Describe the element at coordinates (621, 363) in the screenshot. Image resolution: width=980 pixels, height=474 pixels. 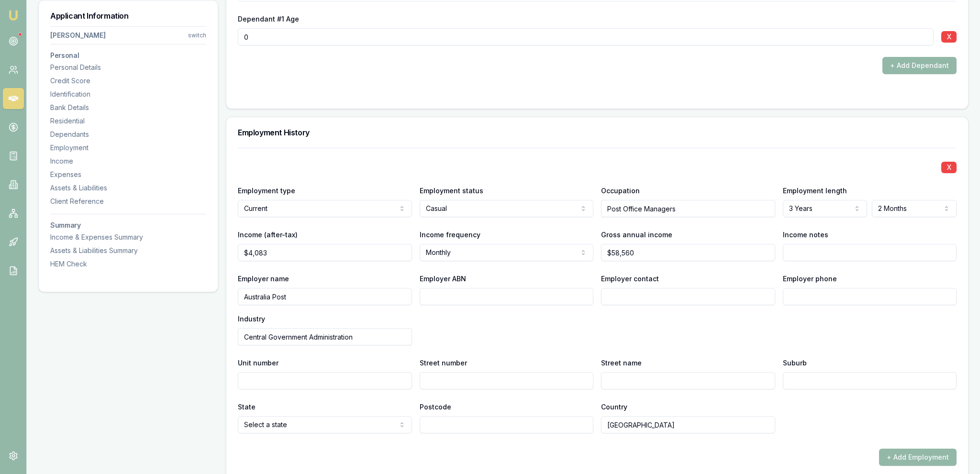
I see `label: Street name` at that location.